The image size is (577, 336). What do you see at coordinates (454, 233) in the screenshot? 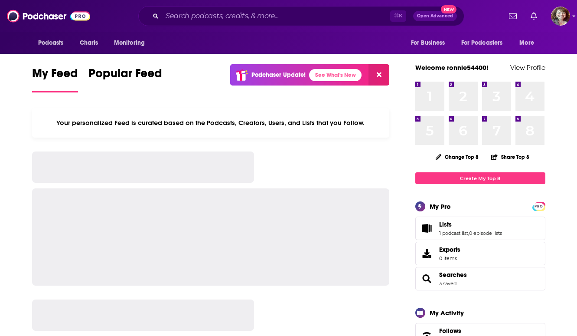
I see `a: 1 podcast list` at bounding box center [454, 233].